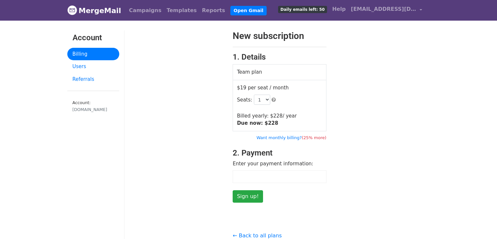  What do you see at coordinates (93, 54) in the screenshot?
I see `a: Billing` at bounding box center [93, 54].